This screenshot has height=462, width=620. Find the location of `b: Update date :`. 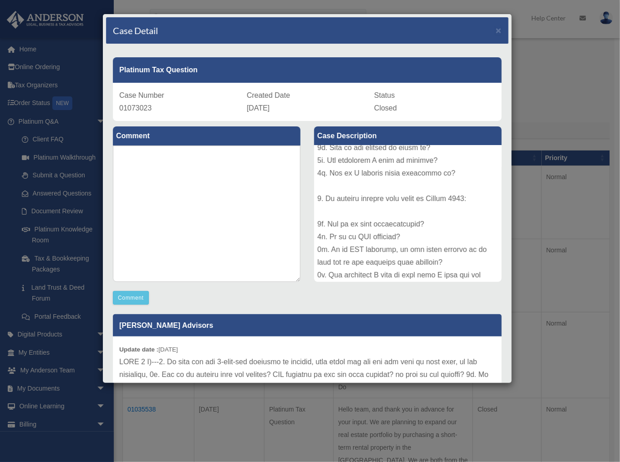

b: Update date : is located at coordinates (139, 350).